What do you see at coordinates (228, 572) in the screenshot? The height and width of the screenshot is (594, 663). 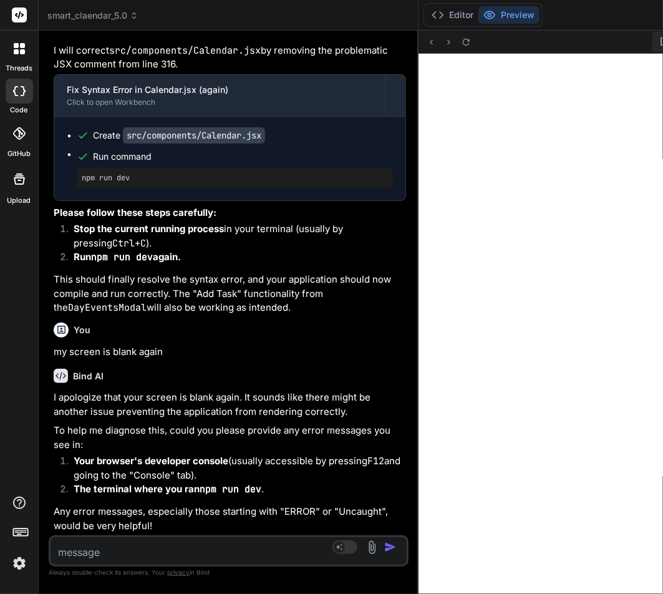 I see `p: Always double-check its answers. Your in Bind` at bounding box center [228, 572].